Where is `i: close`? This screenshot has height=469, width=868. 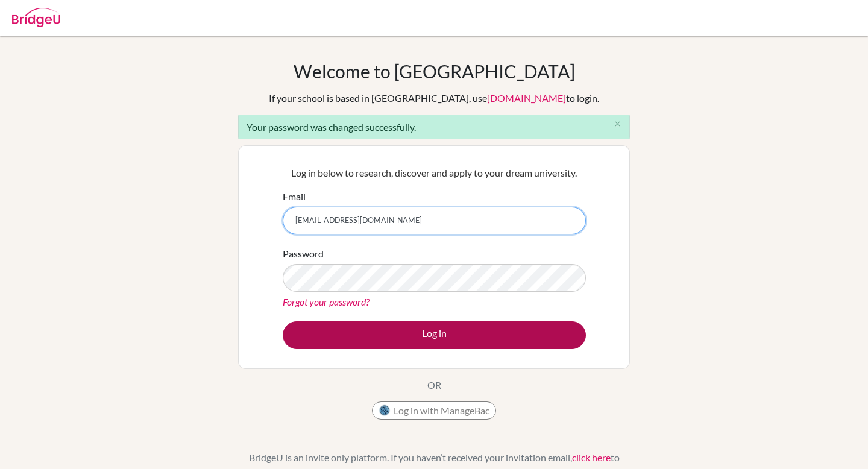 i: close is located at coordinates (618, 124).